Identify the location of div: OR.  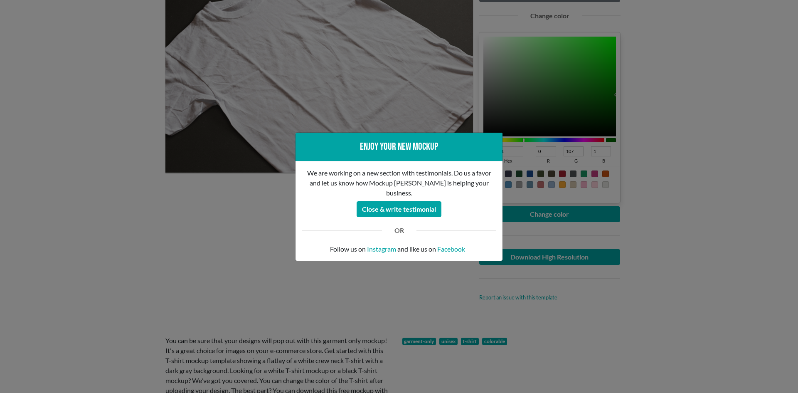
(399, 230).